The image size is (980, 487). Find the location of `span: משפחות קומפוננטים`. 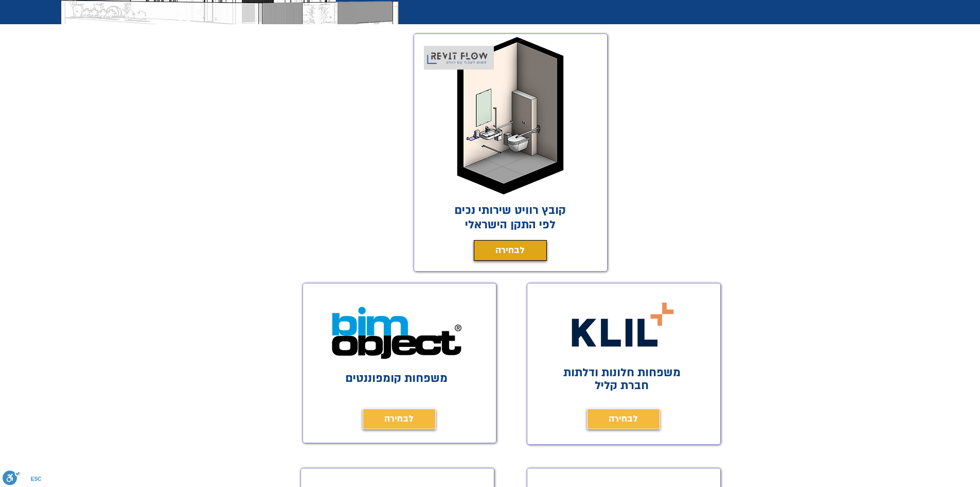

span: משפחות קומפוננטים is located at coordinates (396, 378).